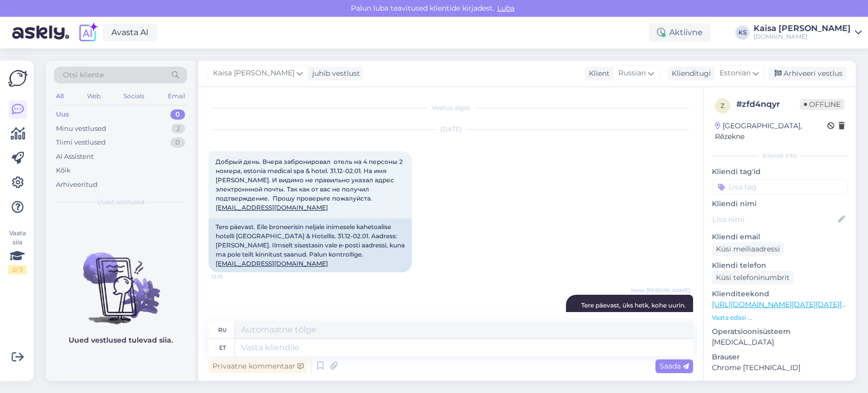 The height and width of the screenshot is (393, 868). Describe the element at coordinates (743, 33) in the screenshot. I see `div: KS` at that location.